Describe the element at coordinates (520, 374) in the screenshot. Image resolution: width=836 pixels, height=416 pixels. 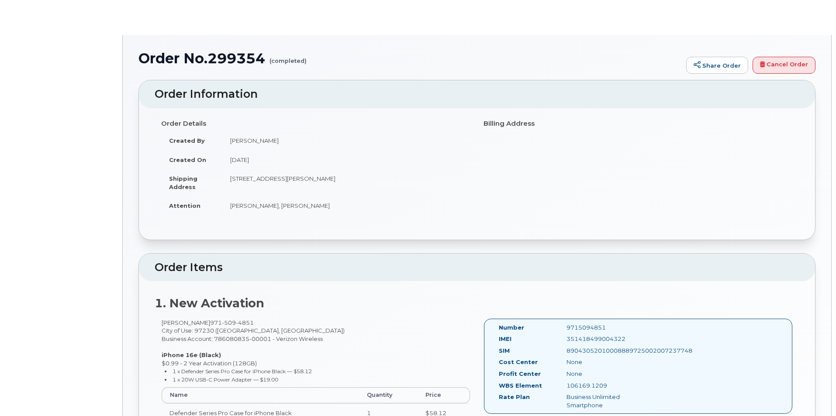
I see `label: Profit Center` at that location.